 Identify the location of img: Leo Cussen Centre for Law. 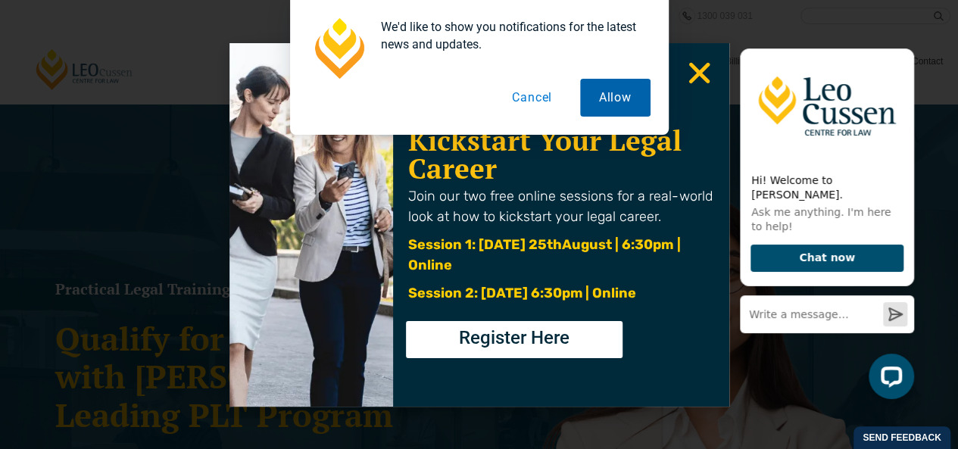
(99, 70).